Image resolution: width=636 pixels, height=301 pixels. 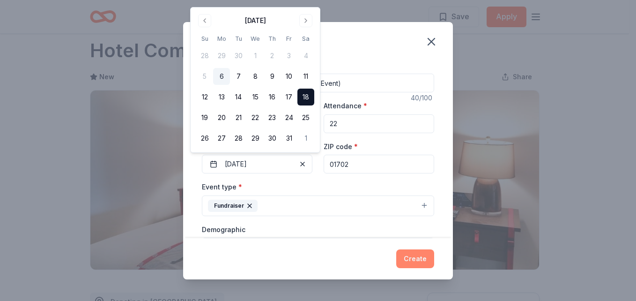 I want to click on button: Fundraiser, so click(x=318, y=206).